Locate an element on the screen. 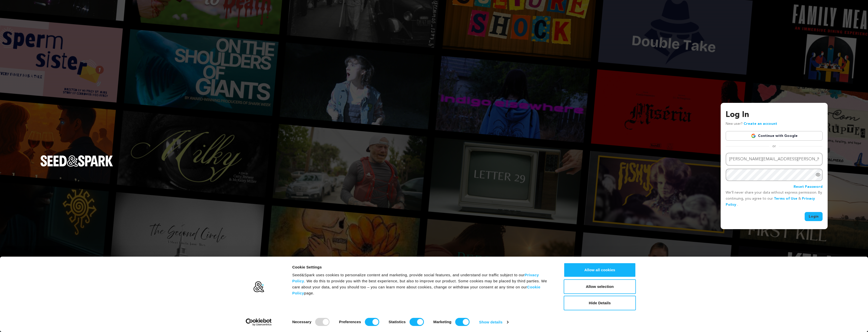 The width and height of the screenshot is (868, 332). div: Seed&Spark uses cookies to personalize content and marketing, provide social features, and unders... is located at coordinates (422, 284).